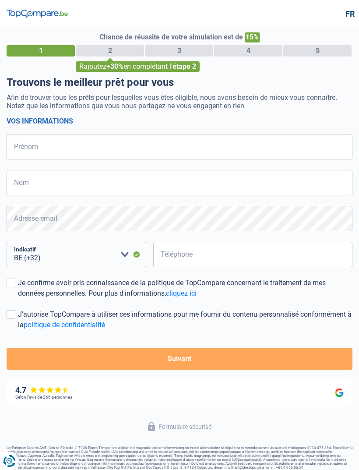 This screenshot has height=470, width=359. I want to click on div: J'autorise TopCompare à utiliser ces informations pour me fournir du contenu personnalisé conform..., so click(185, 319).